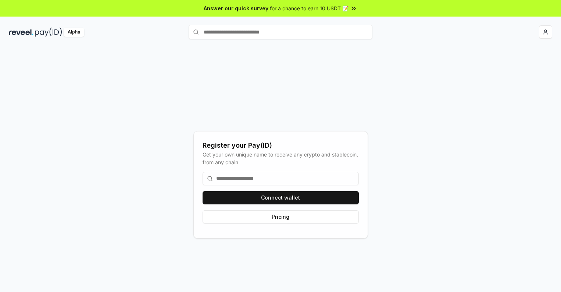 The image size is (561, 292). I want to click on span: Answer our quick survey, so click(236, 8).